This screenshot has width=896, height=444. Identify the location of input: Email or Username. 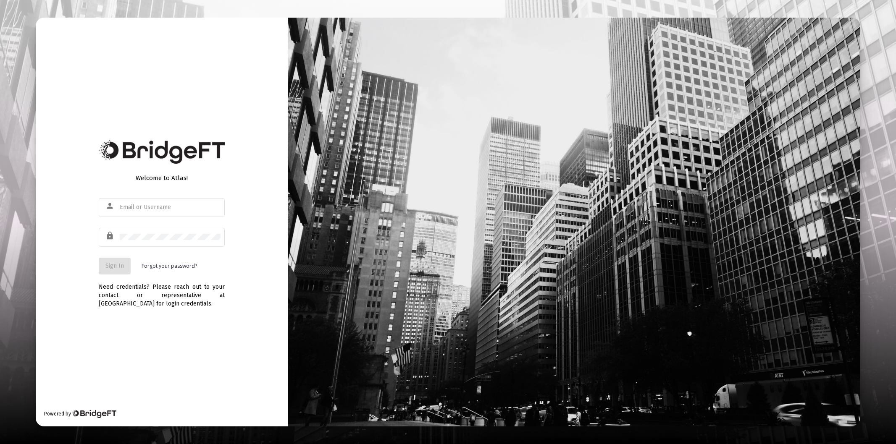
(170, 207).